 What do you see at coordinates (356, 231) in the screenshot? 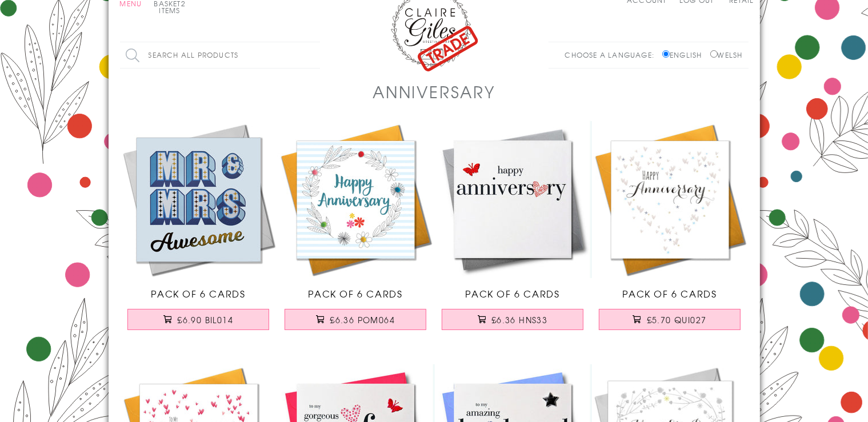
I see `a: Wedding Card, Flower Circle, Happy Anniversary, Embellished with pompoms Pack of 6 Cards £6.36 PO...` at bounding box center [356, 231].